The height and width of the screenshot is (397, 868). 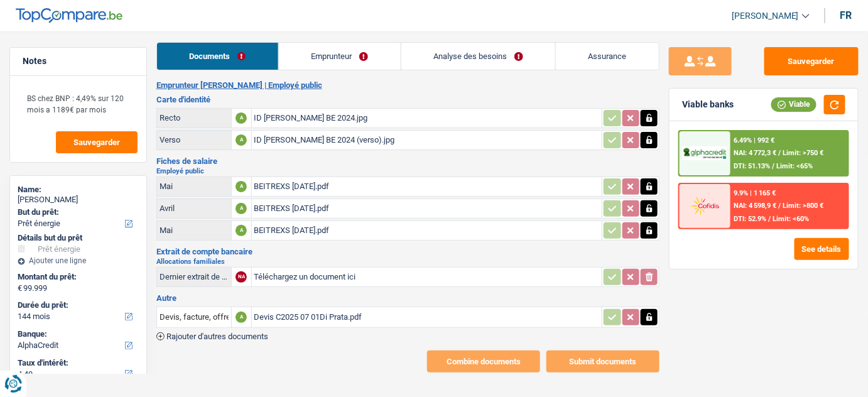 What do you see at coordinates (803, 152) in the screenshot?
I see `span: Limit: >750 €` at bounding box center [803, 152].